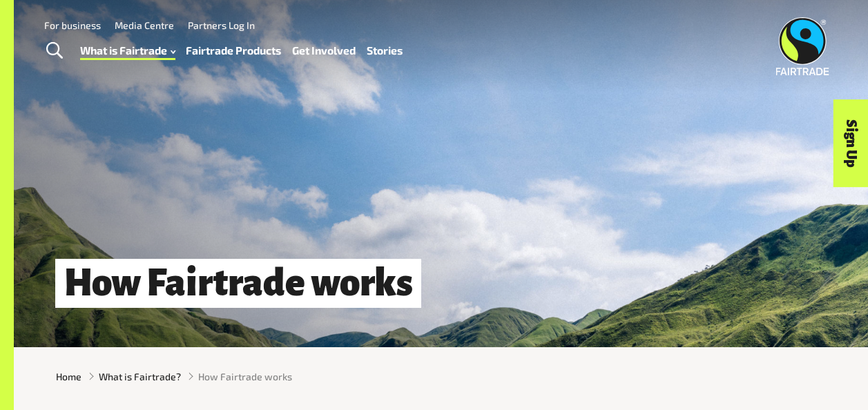 The width and height of the screenshot is (868, 410). What do you see at coordinates (144, 25) in the screenshot?
I see `a: Media Centre` at bounding box center [144, 25].